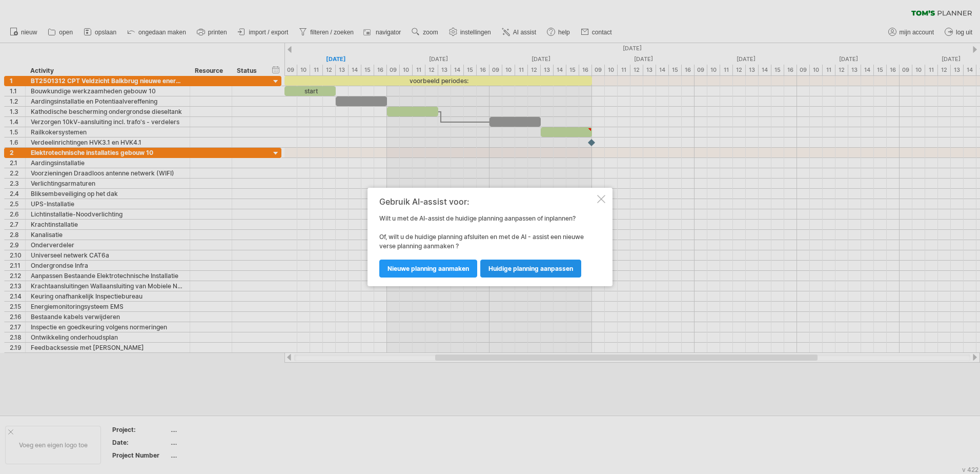 The image size is (980, 474). I want to click on a: nieuwe planning aanmaken, so click(428, 268).